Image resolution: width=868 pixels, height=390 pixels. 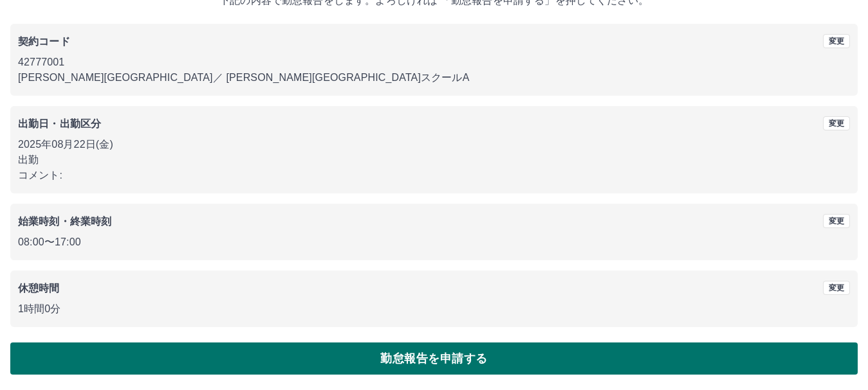 I want to click on p: 08:00 〜 17:00, so click(x=434, y=242).